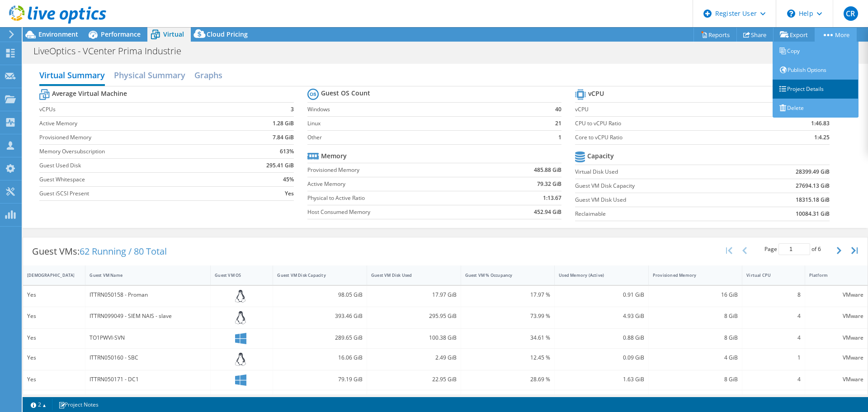 Image resolution: width=868 pixels, height=412 pixels. Describe the element at coordinates (414, 337) in the screenshot. I see `div: 100.38 GiB` at that location.